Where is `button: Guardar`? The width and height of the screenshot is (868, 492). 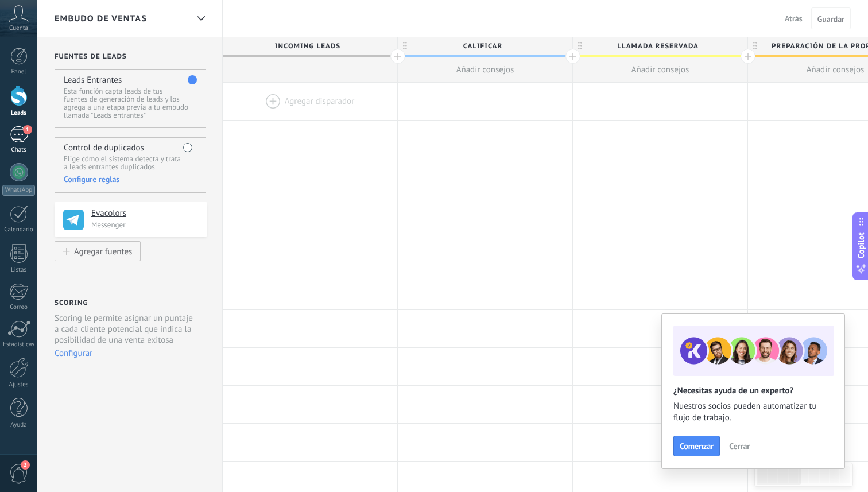 button: Guardar is located at coordinates (831, 19).